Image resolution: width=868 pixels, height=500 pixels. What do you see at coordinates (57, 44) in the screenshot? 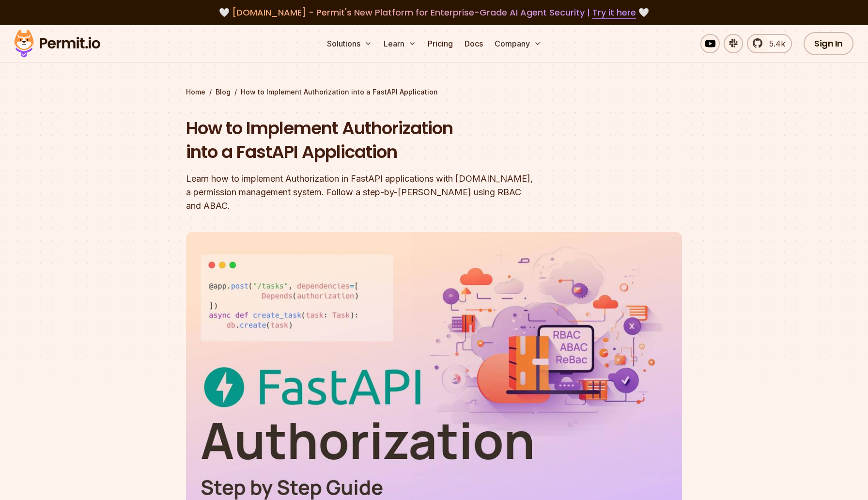
I see `img: Permit logo` at bounding box center [57, 44].